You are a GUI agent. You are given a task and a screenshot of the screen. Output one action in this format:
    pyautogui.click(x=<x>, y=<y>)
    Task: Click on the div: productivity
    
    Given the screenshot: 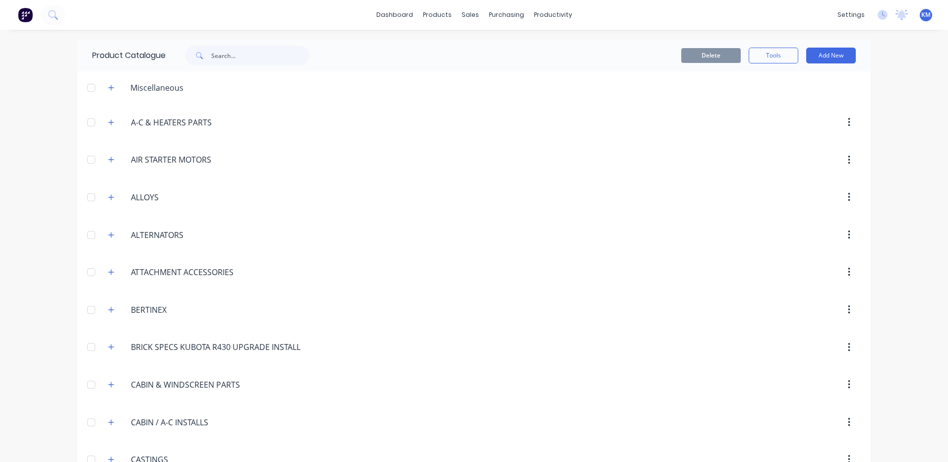 What is the action you would take?
    pyautogui.click(x=553, y=15)
    